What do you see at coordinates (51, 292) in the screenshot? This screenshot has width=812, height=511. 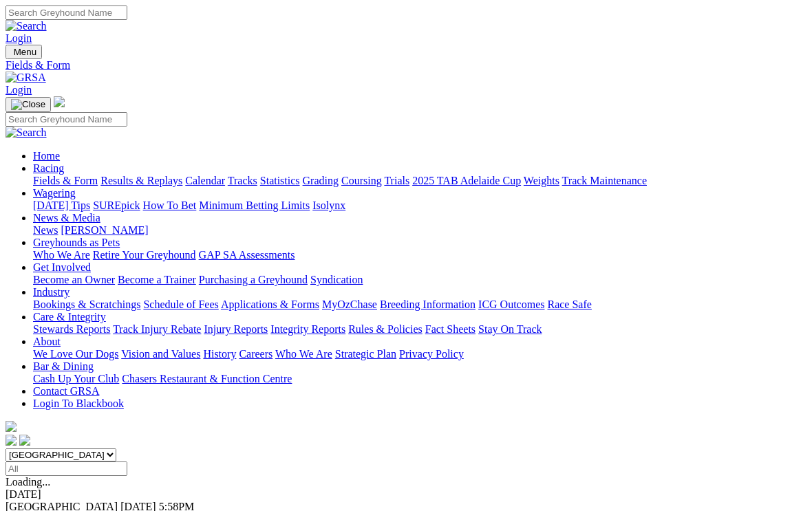 I see `a: Industry` at bounding box center [51, 292].